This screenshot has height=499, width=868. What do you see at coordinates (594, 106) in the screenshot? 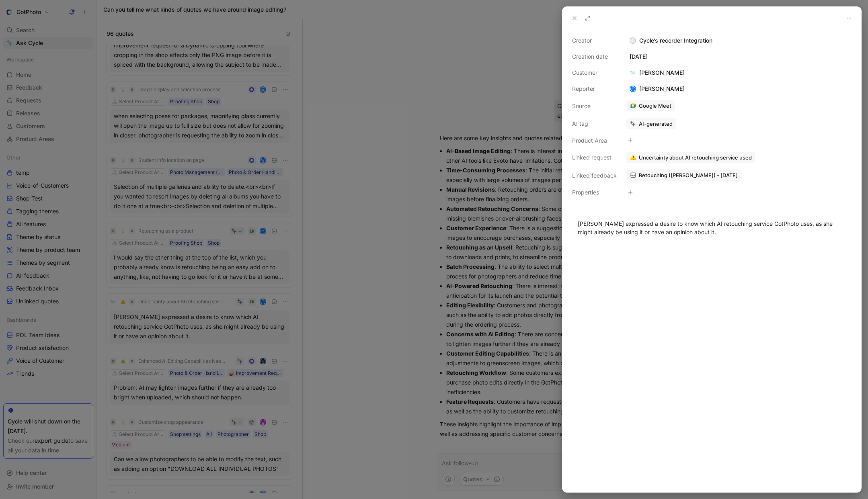
I see `div: Source` at bounding box center [594, 106].